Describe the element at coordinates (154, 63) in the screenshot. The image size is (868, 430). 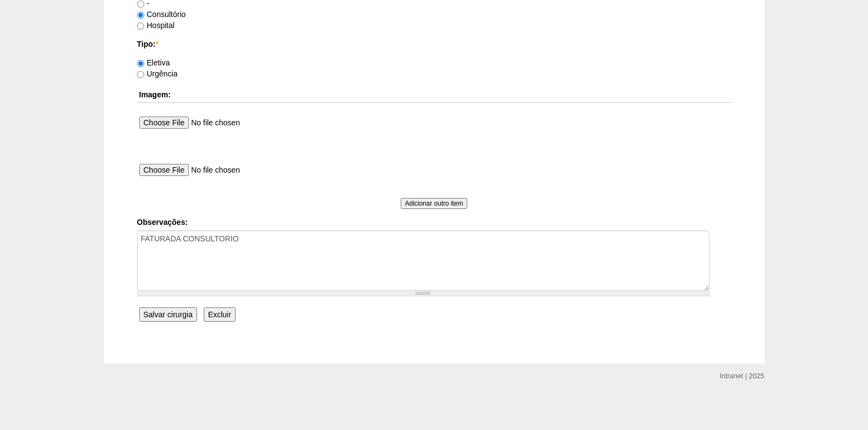
I see `label: Eletiva` at that location.